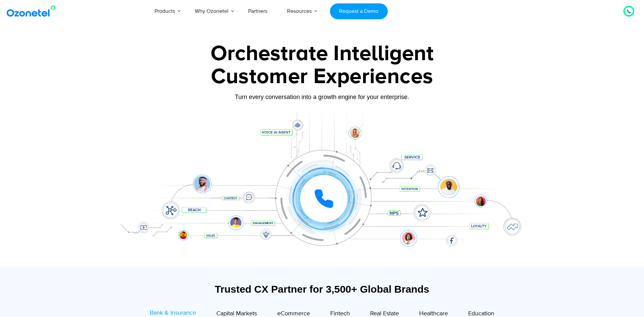 Image resolution: width=644 pixels, height=317 pixels. I want to click on span: Bank & Insurance, so click(172, 313).